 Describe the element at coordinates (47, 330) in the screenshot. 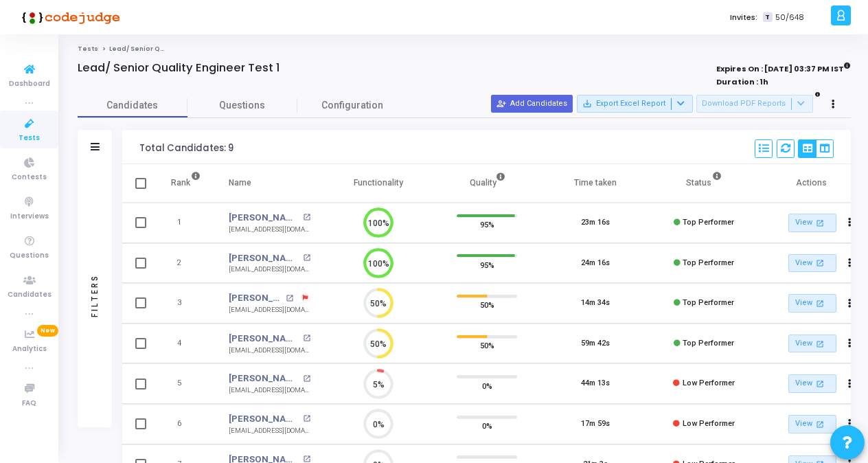

I see `span: New` at that location.